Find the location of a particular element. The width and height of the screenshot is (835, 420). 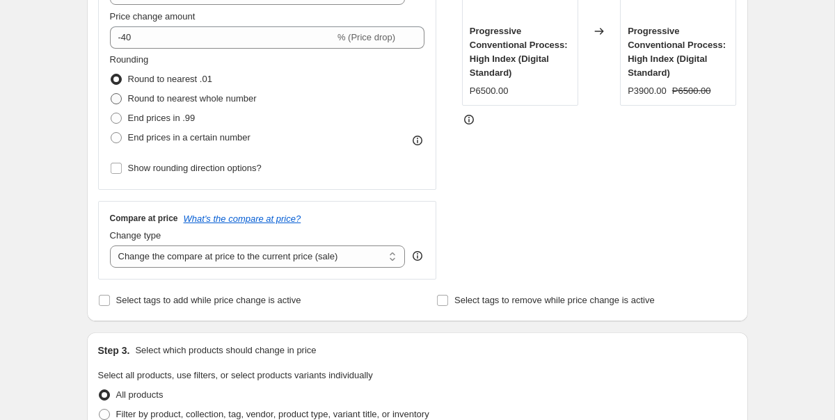

span: % (Price drop) is located at coordinates (366, 37).